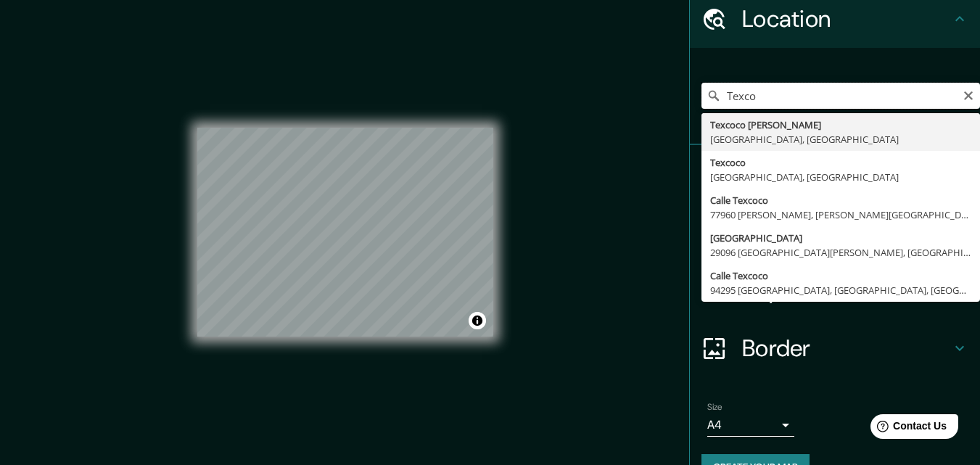  I want to click on div: Layout, so click(835, 290).